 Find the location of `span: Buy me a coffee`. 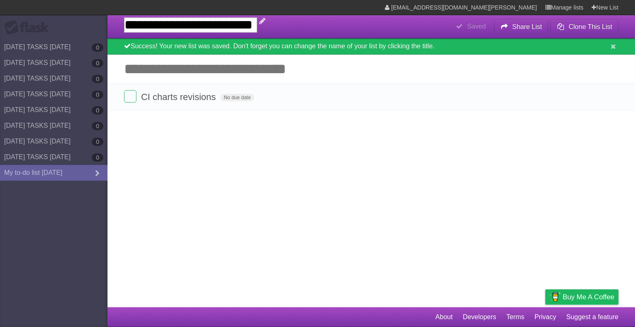

span: Buy me a coffee is located at coordinates (588, 297).